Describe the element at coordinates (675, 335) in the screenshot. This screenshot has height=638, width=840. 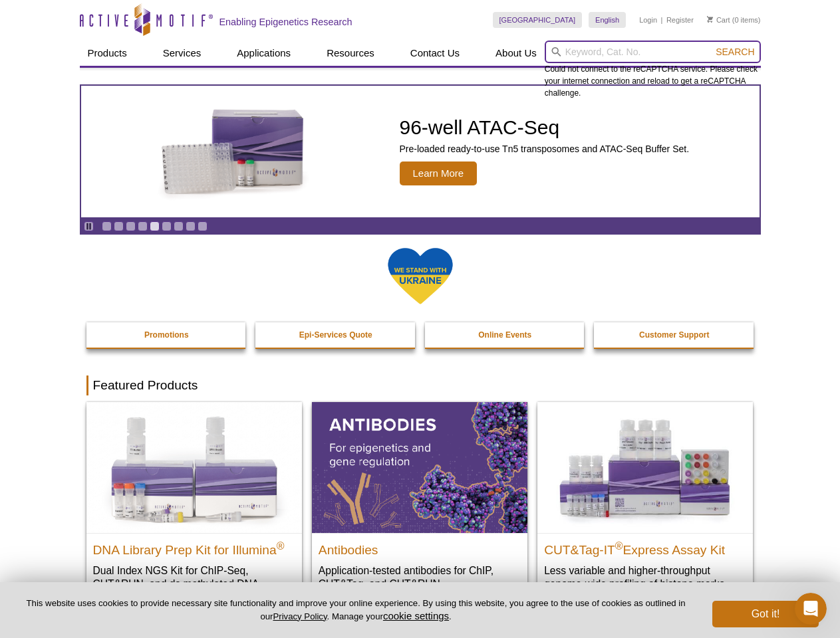
I see `a: Customer Support` at that location.